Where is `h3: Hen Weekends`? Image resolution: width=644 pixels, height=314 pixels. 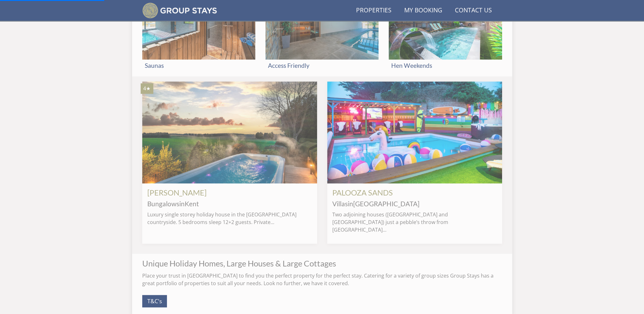
h3: Hen Weekends is located at coordinates (445, 65).